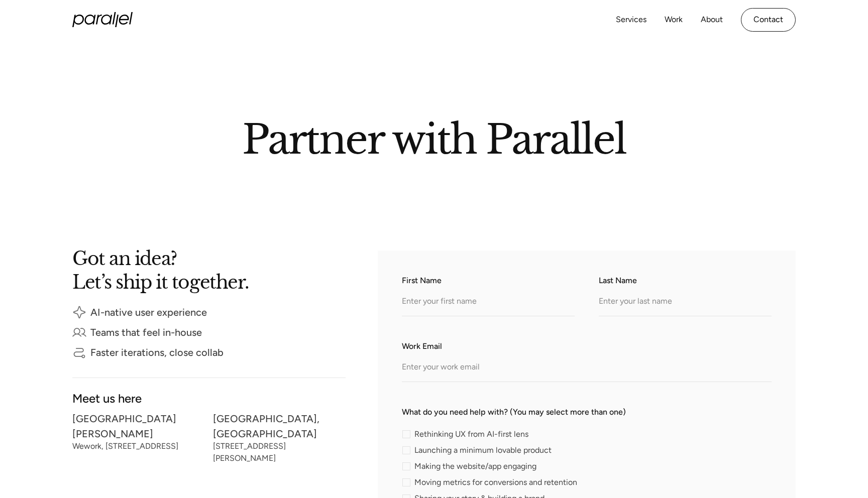 This screenshot has width=868, height=498. I want to click on input: Enter your last name, so click(685, 302).